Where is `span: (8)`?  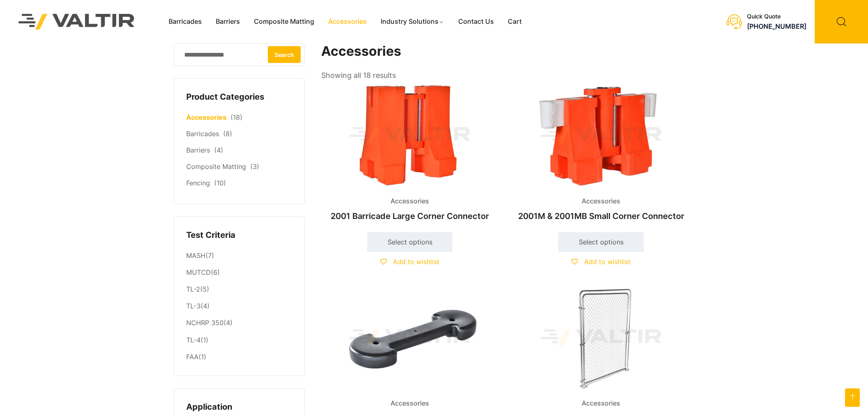
span: (8) is located at coordinates (227, 134).